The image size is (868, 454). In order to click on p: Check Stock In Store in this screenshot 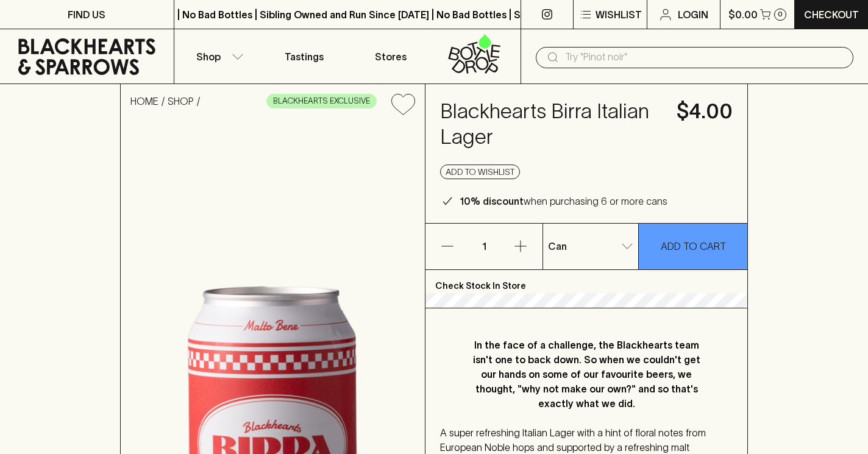, I will do `click(586, 282)`.